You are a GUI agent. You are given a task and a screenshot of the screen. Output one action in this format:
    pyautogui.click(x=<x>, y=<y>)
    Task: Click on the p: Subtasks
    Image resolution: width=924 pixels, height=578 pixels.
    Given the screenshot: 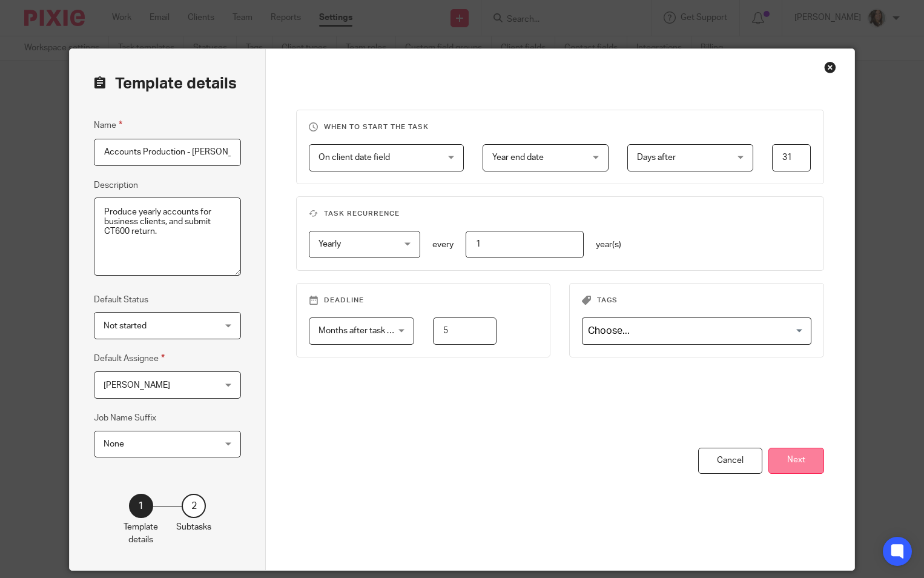 What is the action you would take?
    pyautogui.click(x=194, y=527)
    